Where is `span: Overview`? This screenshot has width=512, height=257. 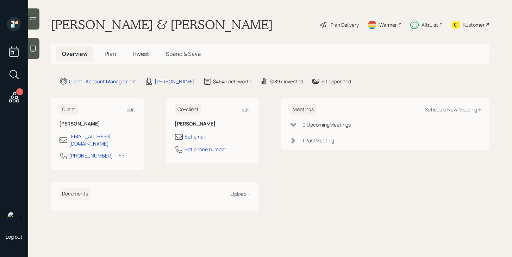 span: Overview is located at coordinates (75, 54).